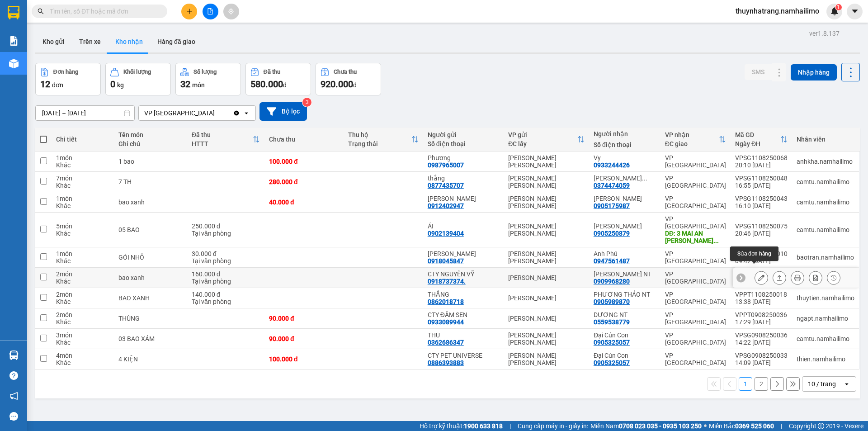 The image size is (868, 431). I want to click on div: 0862018718, so click(446, 302).